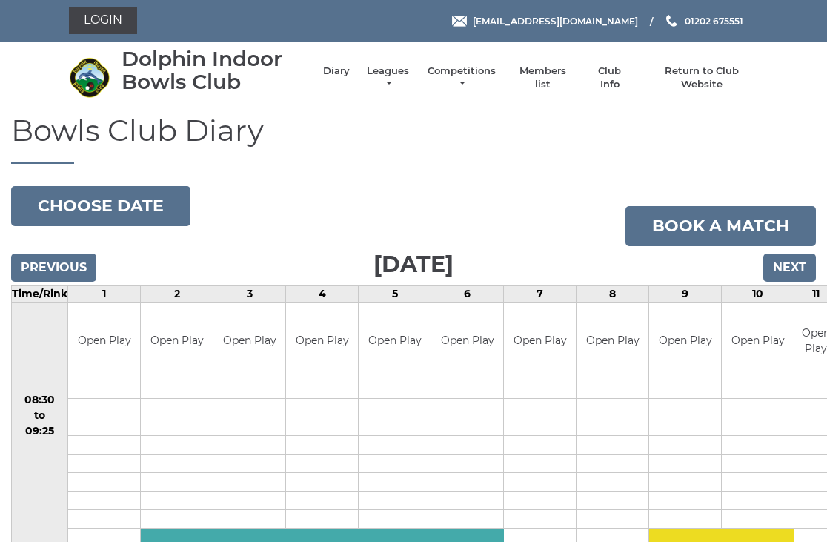  I want to click on input: Next, so click(789, 268).